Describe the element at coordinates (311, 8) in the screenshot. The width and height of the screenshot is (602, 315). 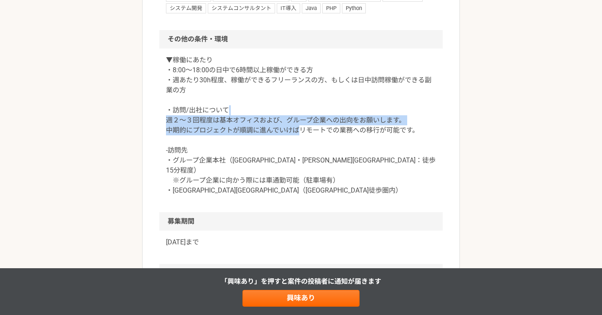
I see `span: Java` at that location.